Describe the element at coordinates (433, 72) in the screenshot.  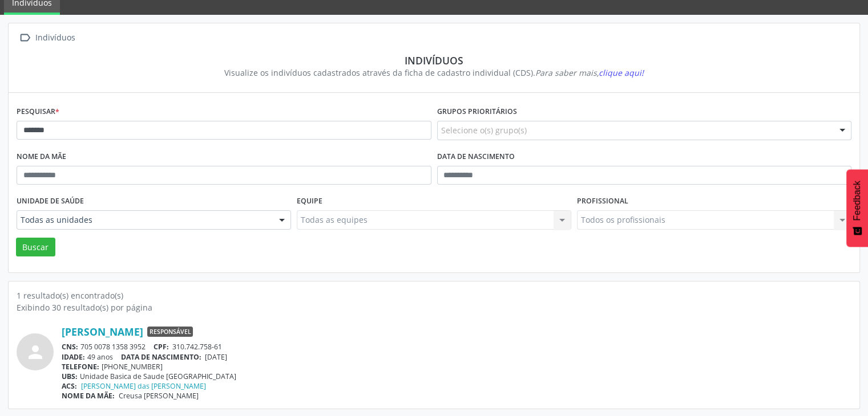
I see `div: Visualize os indivíduos cadastrados através da ficha de cadastro individual (CDS).` at that location.